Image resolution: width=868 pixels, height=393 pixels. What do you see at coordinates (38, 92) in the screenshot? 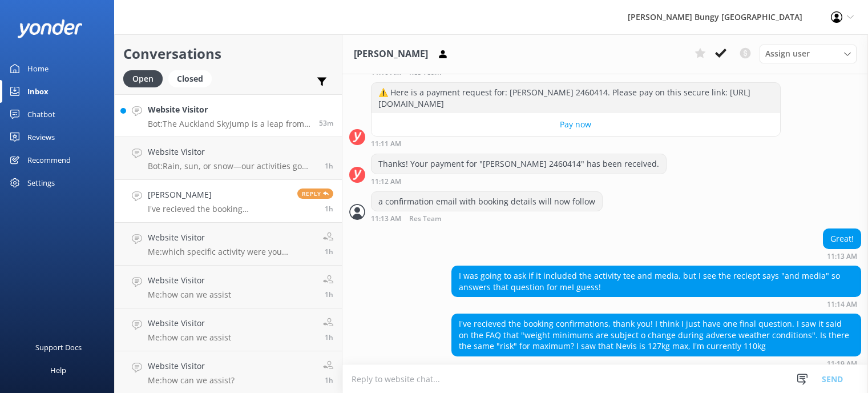
I see `div: Inbox` at bounding box center [38, 92].